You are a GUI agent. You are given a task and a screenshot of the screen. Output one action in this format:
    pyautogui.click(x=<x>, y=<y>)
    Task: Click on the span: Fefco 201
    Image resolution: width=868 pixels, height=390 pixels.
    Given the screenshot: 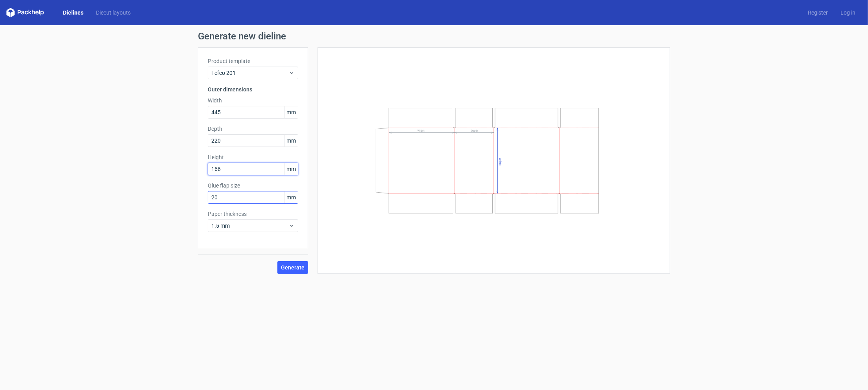 What is the action you would take?
    pyautogui.click(x=250, y=73)
    